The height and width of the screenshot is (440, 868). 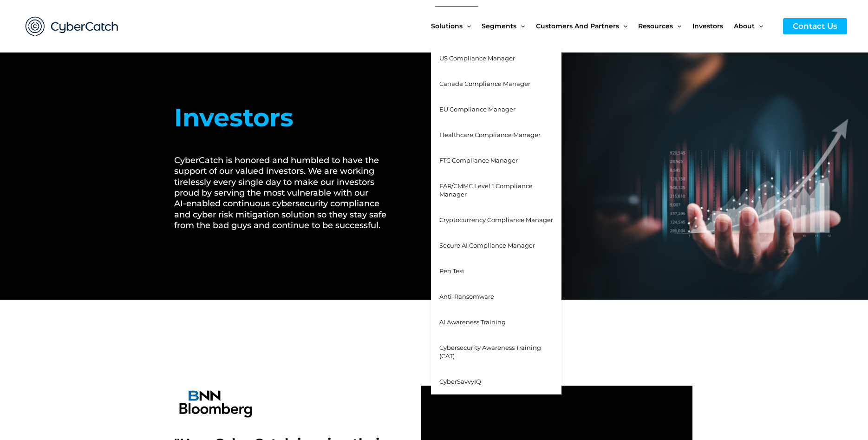 I want to click on a: Cybersecurity Awareness Training (CAT), so click(x=496, y=352).